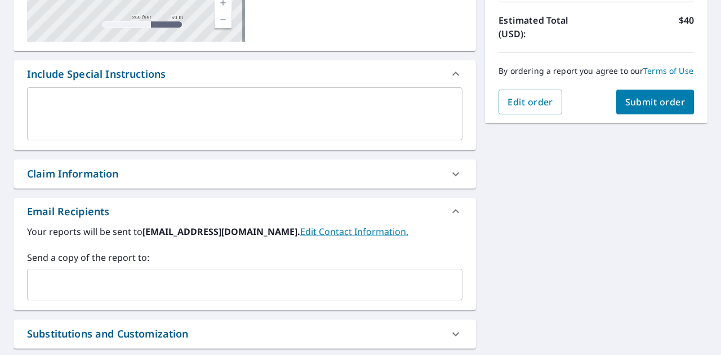 The width and height of the screenshot is (721, 355). Describe the element at coordinates (223, 20) in the screenshot. I see `a: Current Level 17, Zoom Out` at that location.